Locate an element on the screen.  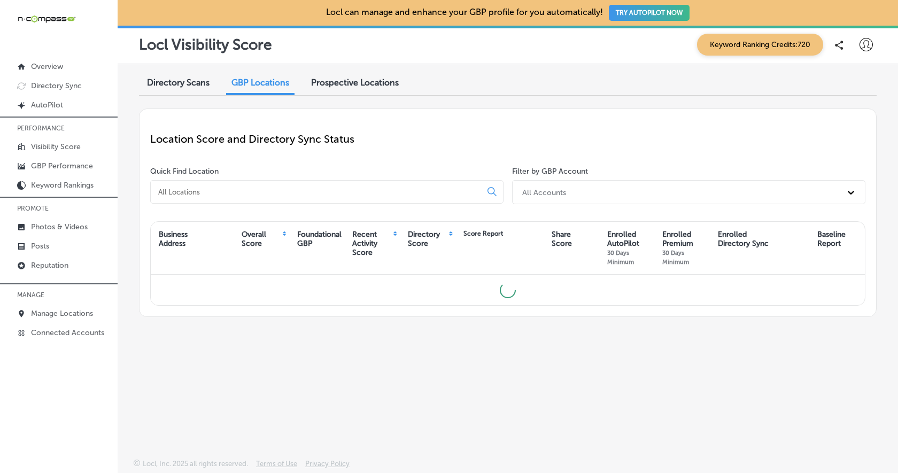
p: Overview is located at coordinates (47, 66).